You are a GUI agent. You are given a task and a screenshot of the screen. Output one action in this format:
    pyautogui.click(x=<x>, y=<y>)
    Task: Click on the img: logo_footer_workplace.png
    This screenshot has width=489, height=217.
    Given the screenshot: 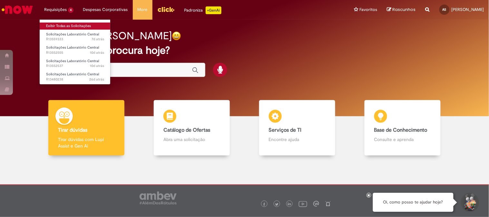 What is the action you would take?
    pyautogui.click(x=316, y=204)
    